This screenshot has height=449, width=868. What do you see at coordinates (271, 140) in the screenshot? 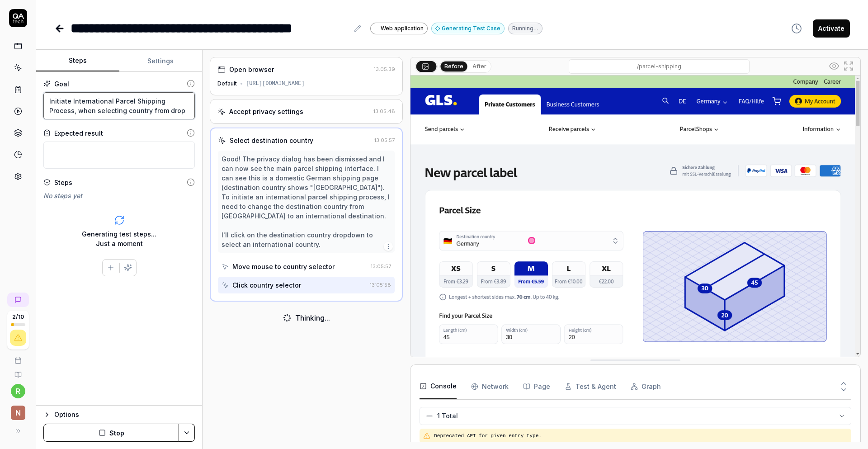
I see `div: Select destination country` at bounding box center [271, 140].